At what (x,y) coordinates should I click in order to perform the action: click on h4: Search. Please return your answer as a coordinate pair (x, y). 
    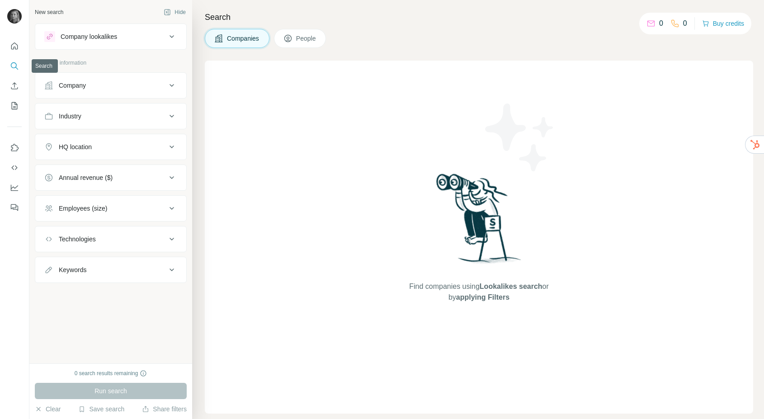
    Looking at the image, I should click on (479, 17).